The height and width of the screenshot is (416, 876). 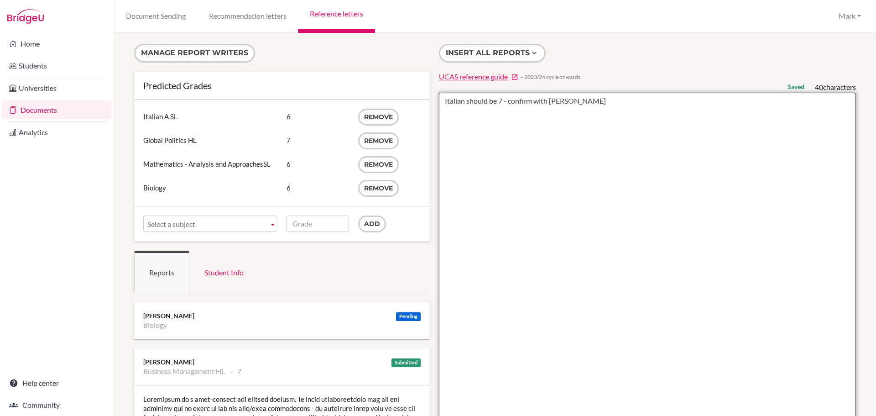 What do you see at coordinates (57, 110) in the screenshot?
I see `a: Documents` at bounding box center [57, 110].